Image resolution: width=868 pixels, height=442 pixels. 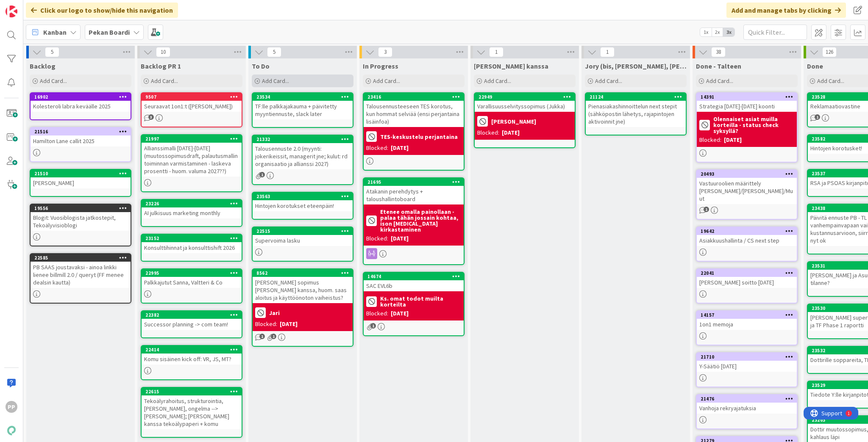 What do you see at coordinates (80, 274) in the screenshot?
I see `div: PB SAAS joustavaksi - ainoa linkki lienee billmill 2.0 / queryt (FF menee dealsin kautta)` at bounding box center [80, 274].